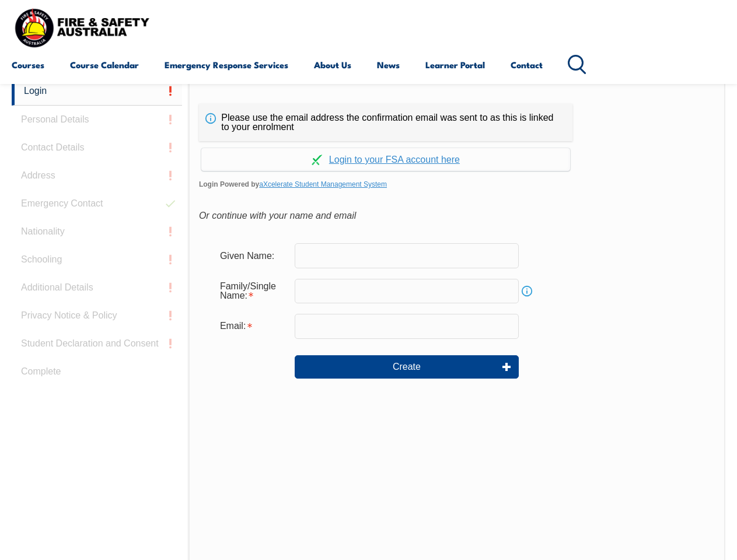 The height and width of the screenshot is (560, 737). Describe the element at coordinates (527, 291) in the screenshot. I see `a: Info` at that location.